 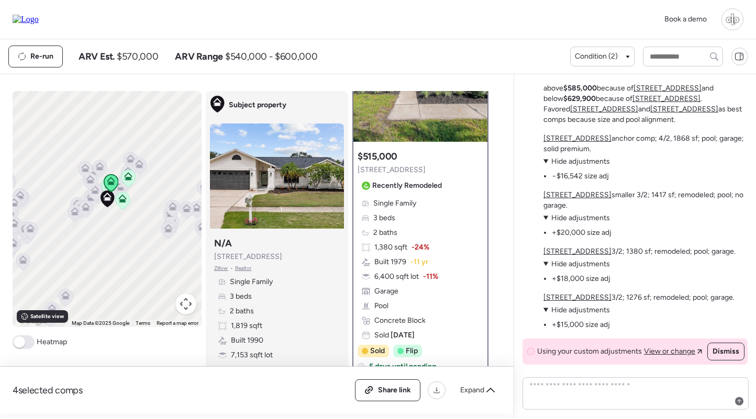 What do you see at coordinates (579, 98) in the screenshot?
I see `strong: $629,900` at bounding box center [579, 98].